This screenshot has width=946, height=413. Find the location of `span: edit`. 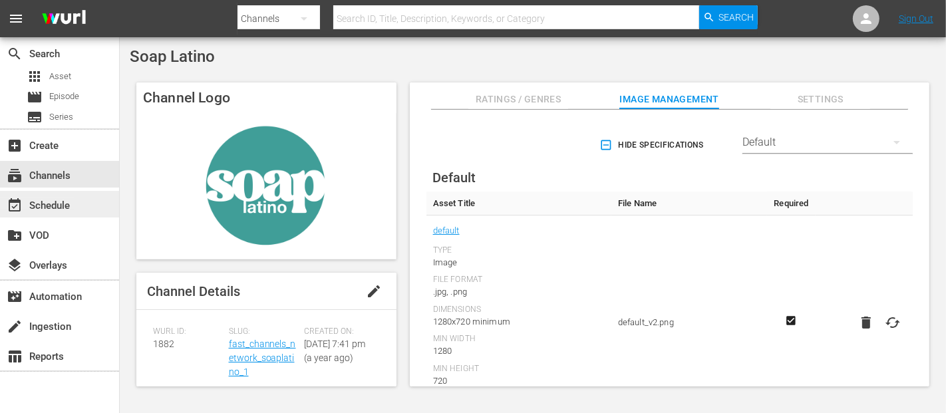

span: edit is located at coordinates (374, 291).